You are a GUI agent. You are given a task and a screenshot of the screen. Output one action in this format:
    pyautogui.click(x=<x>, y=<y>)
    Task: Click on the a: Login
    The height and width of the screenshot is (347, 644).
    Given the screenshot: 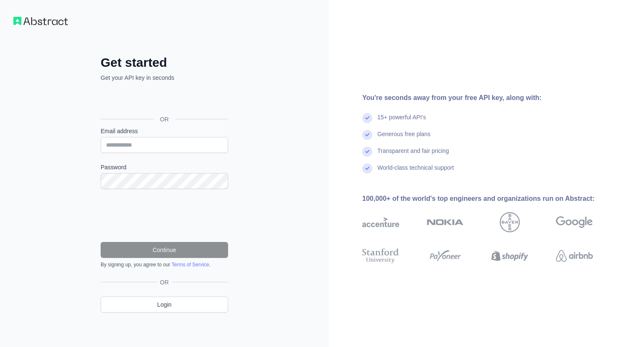 What is the action you would take?
    pyautogui.click(x=164, y=304)
    